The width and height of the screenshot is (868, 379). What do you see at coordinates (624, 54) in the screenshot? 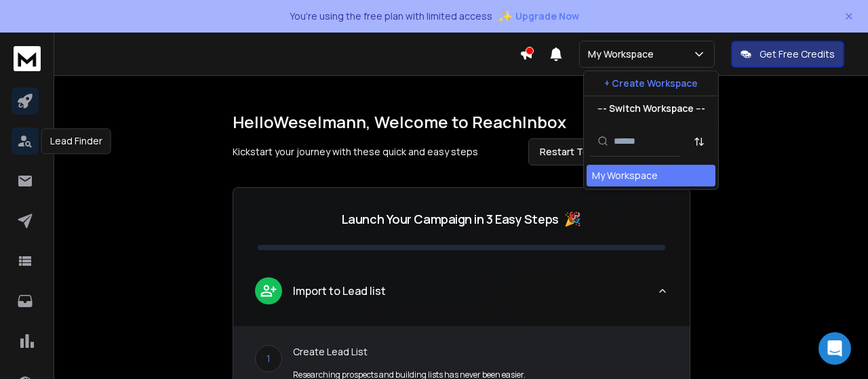
I see `p: My Workspace` at bounding box center [624, 54].